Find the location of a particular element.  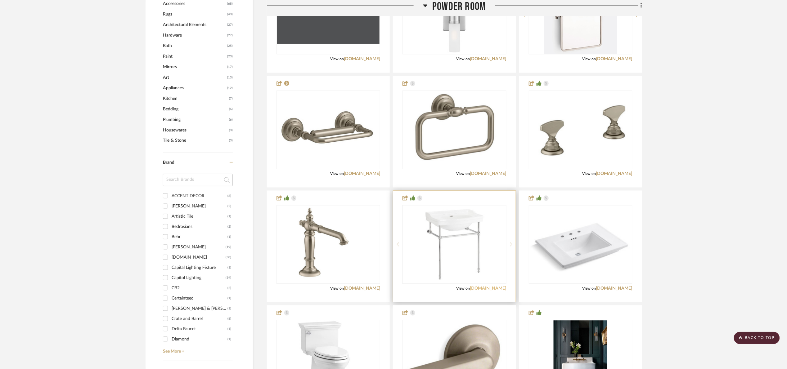

div: Behr is located at coordinates (200, 237).